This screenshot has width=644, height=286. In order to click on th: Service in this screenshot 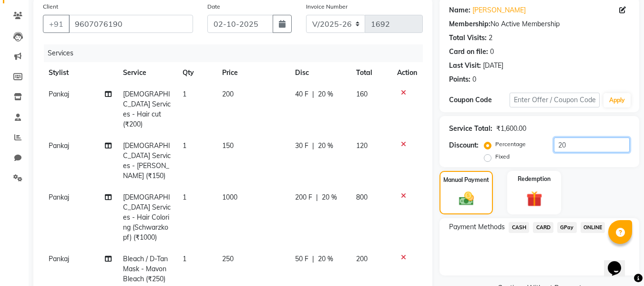, I will do `click(147, 73)`.